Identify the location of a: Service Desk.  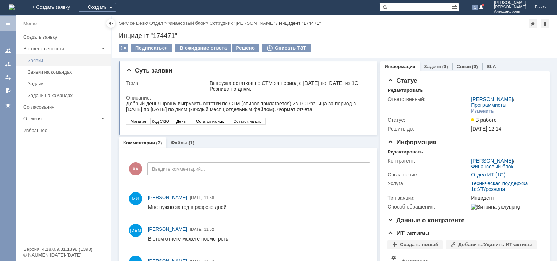
(133, 23).